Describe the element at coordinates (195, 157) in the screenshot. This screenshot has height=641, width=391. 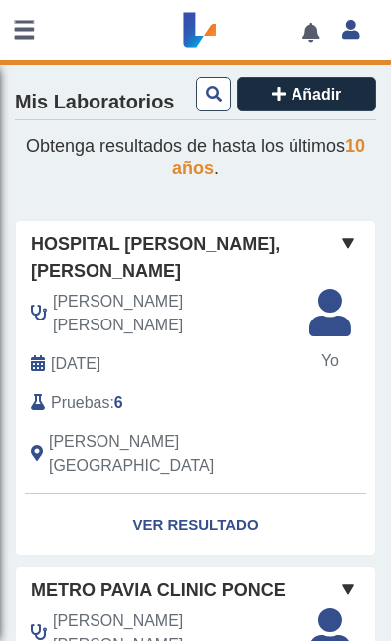
I see `span: Obtenga resultados de hasta los últimos .` at that location.